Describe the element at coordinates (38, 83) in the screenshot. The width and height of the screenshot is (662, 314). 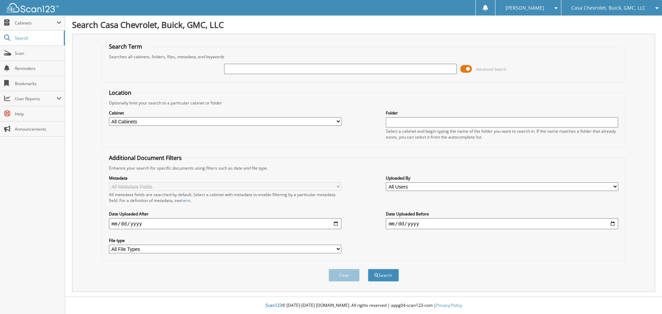
I see `span: Bookmarks` at that location.